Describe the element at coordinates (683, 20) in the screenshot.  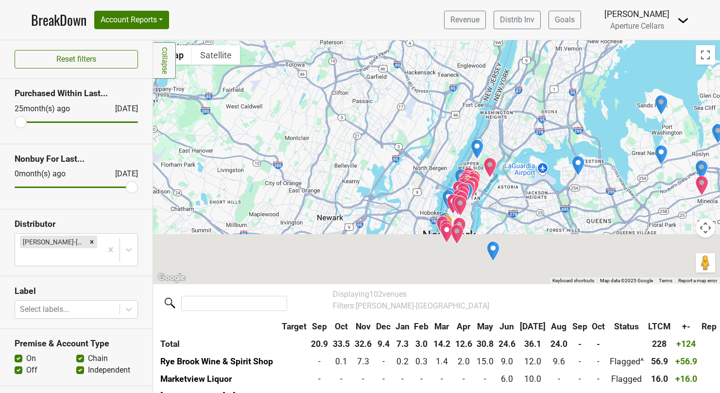
I see `img: Dropdown Menu` at that location.